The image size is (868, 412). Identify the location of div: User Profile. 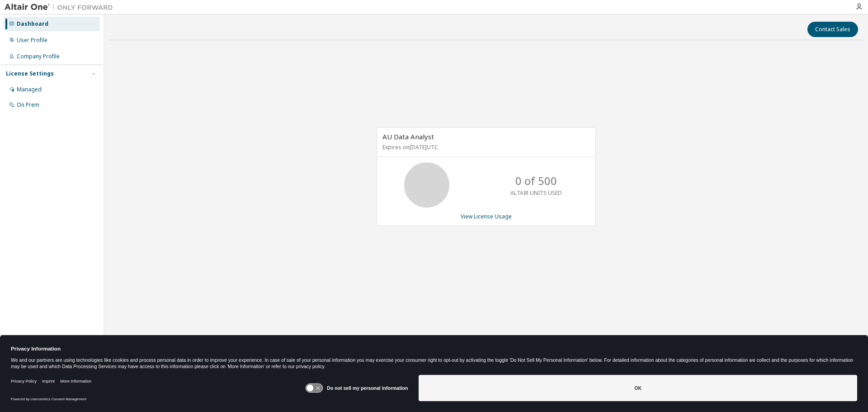
(32, 40).